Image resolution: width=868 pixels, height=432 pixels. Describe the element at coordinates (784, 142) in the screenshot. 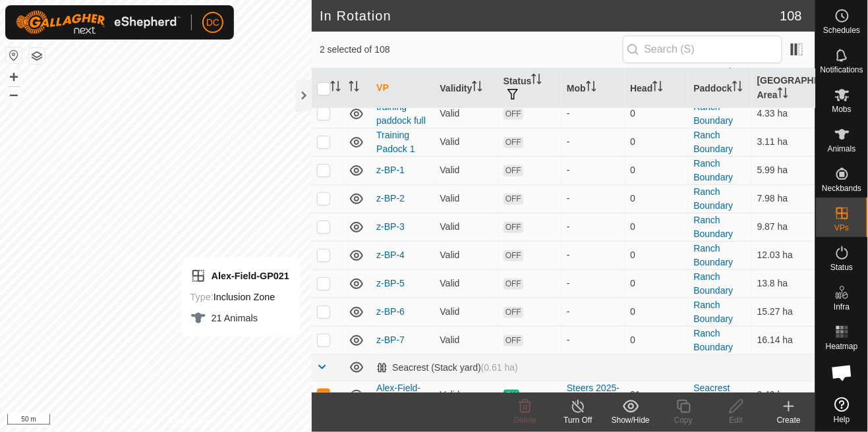

I see `td: 3.11 ha` at that location.